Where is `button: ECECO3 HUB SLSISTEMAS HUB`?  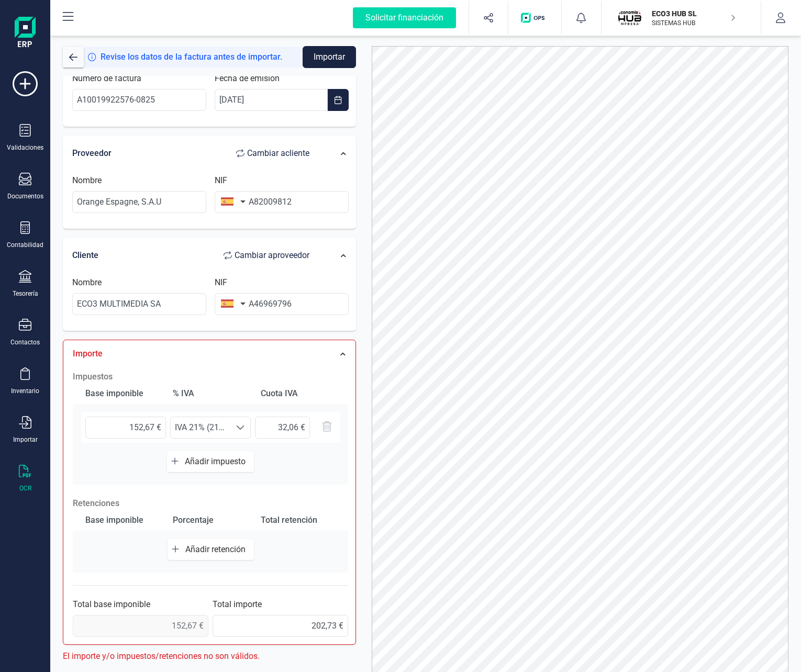 button: ECECO3 HUB SLSISTEMAS HUB is located at coordinates (681, 18).